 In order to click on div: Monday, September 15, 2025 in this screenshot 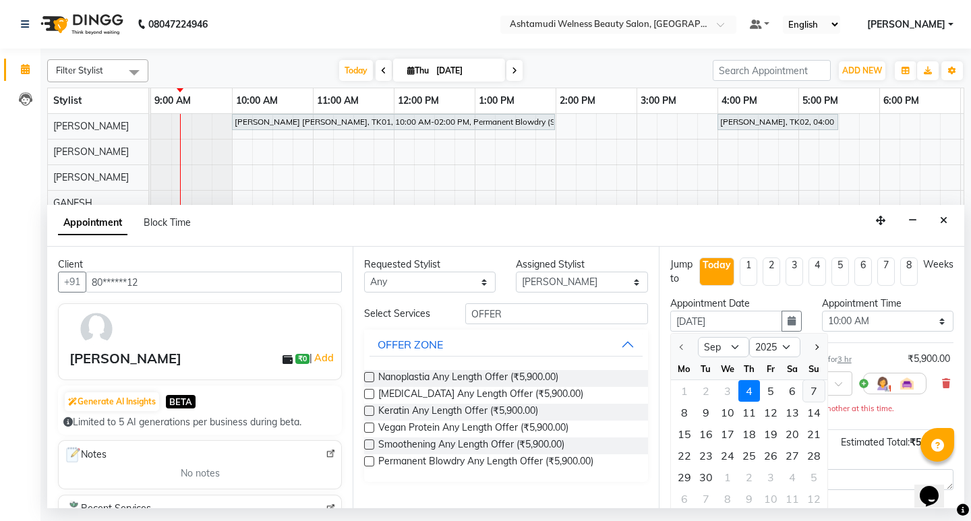, I will do `click(685, 434)`.